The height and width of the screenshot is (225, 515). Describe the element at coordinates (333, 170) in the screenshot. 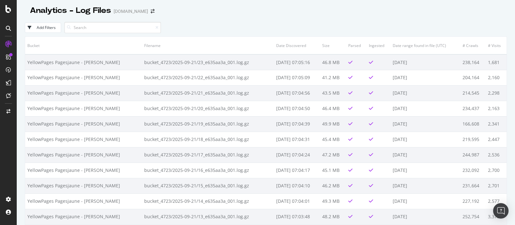

I see `td: 45.1 MB` at that location.